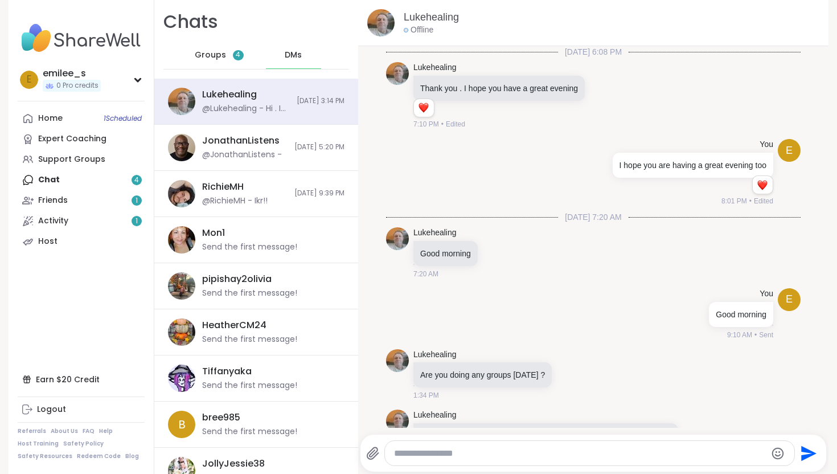 The height and width of the screenshot is (474, 837). What do you see at coordinates (81, 200) in the screenshot?
I see `a: Friends1` at bounding box center [81, 200].